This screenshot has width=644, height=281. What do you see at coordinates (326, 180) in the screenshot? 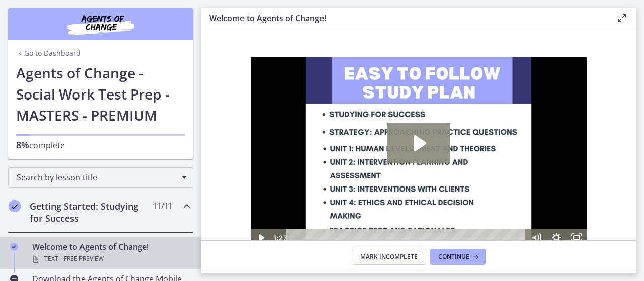
I see `button: Fullscreen` at bounding box center [326, 180].